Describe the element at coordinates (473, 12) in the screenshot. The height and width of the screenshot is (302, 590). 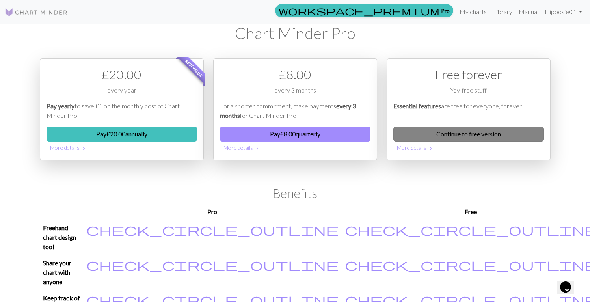
I see `a: My charts` at that location.